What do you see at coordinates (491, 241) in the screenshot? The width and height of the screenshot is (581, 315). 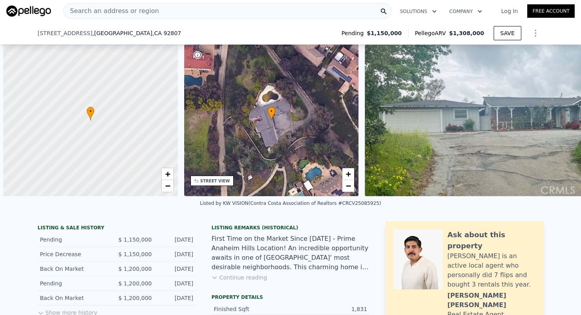 I see `div: Ask about this property` at bounding box center [491, 241].